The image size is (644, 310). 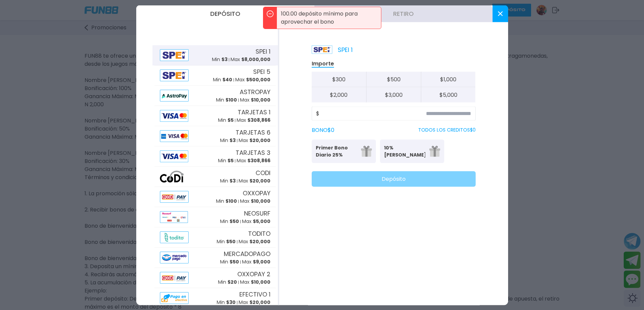 I want to click on span: TARJETAS 3, so click(x=253, y=152).